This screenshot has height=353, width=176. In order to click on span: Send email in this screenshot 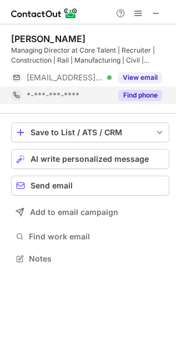, I will do `click(52, 186)`.